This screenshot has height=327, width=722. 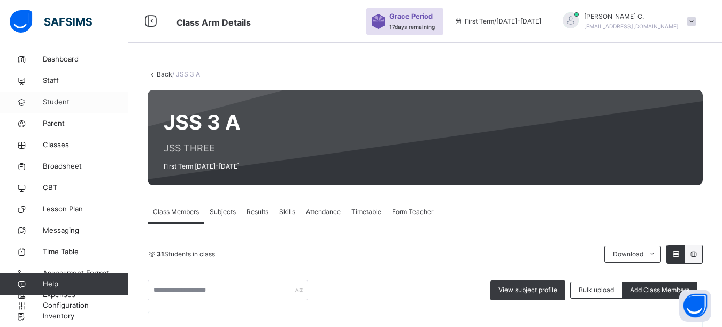 What do you see at coordinates (497, 21) in the screenshot?
I see `span: session/term information` at bounding box center [497, 21].